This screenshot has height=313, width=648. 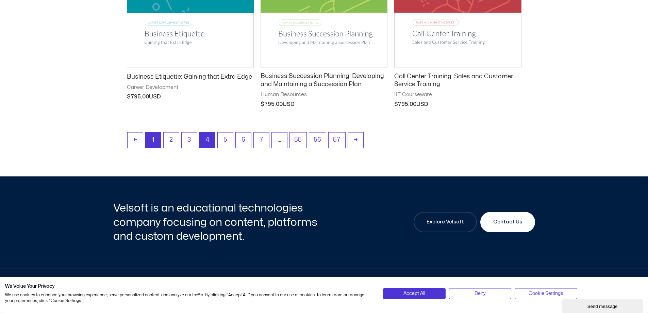 I want to click on a: Business Succession Planning: Developing and Maintaining a Succession Plan, so click(x=324, y=82).